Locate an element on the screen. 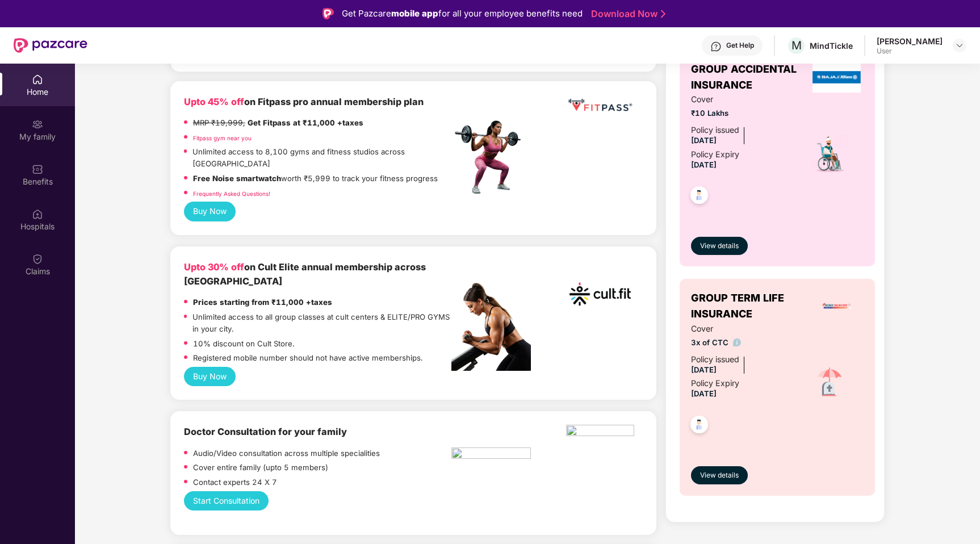 The width and height of the screenshot is (980, 544). del: MRP ₹19,999, is located at coordinates (219, 123).